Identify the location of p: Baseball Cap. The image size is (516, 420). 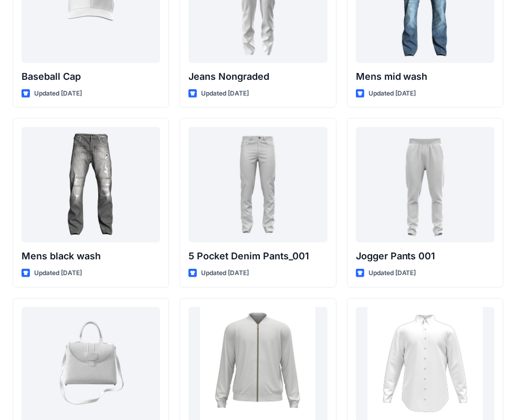
(91, 77).